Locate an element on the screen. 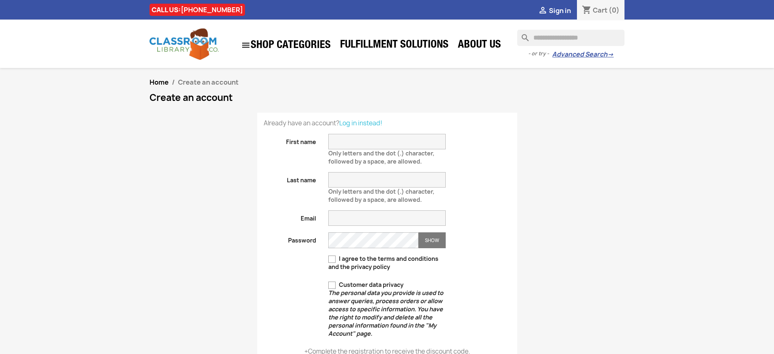 The height and width of the screenshot is (354, 774). a: About Us is located at coordinates (480, 46).